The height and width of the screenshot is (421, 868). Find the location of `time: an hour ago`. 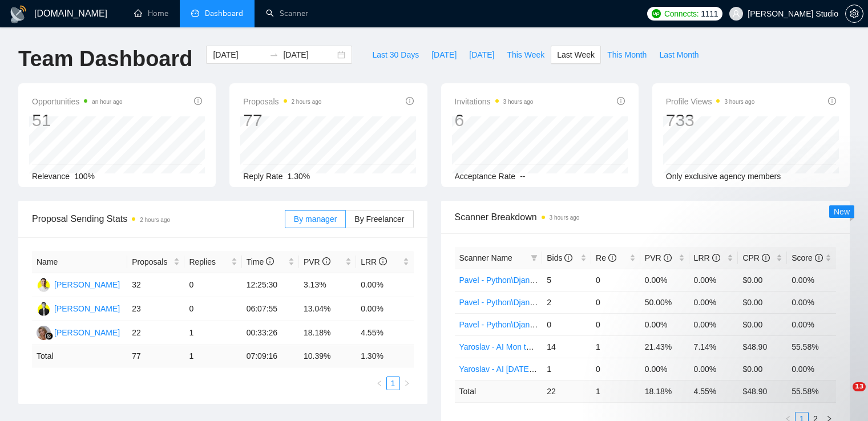

time: an hour ago is located at coordinates (107, 102).